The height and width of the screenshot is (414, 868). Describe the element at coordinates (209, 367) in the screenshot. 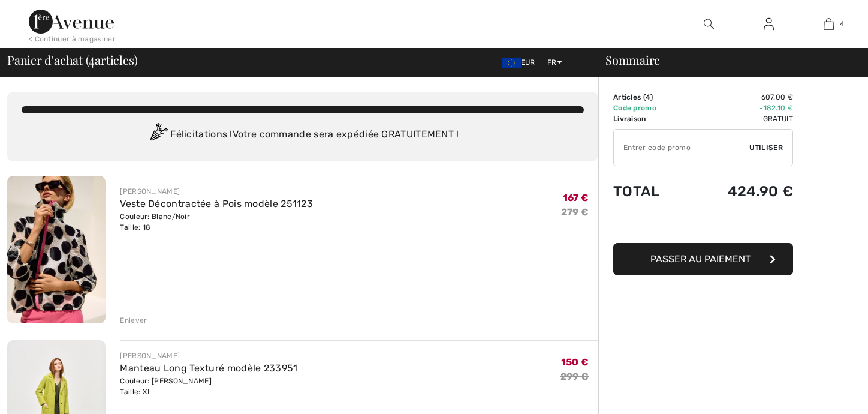

I see `a: Manteau Long Texturé modèle 233951` at that location.